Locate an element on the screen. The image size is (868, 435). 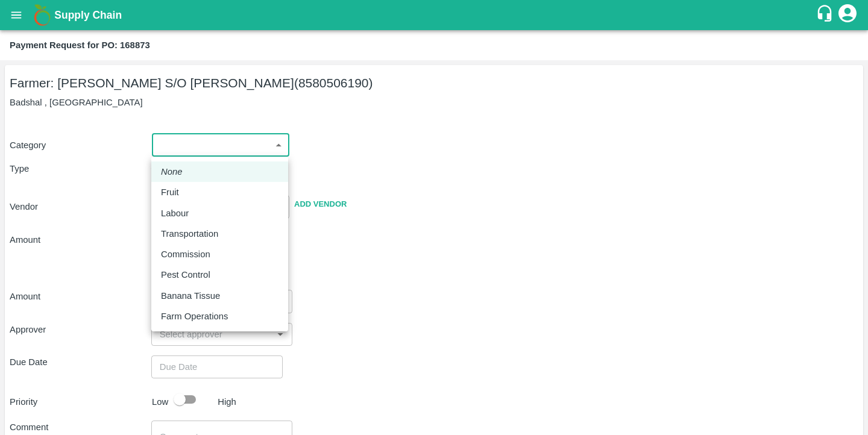
p: Fruit is located at coordinates (170, 192).